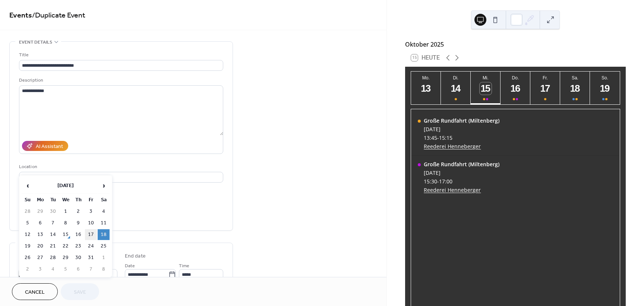 The width and height of the screenshot is (644, 306). I want to click on div: 15, so click(486, 89).